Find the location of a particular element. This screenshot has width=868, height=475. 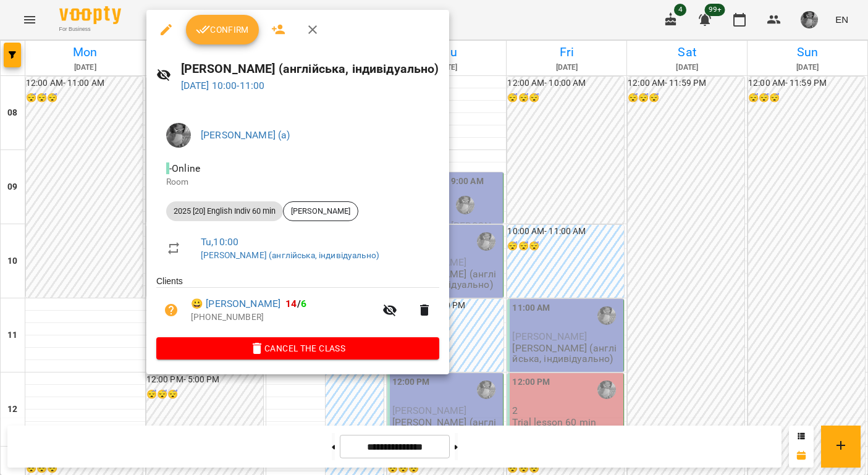

span: 6 is located at coordinates (303, 303).